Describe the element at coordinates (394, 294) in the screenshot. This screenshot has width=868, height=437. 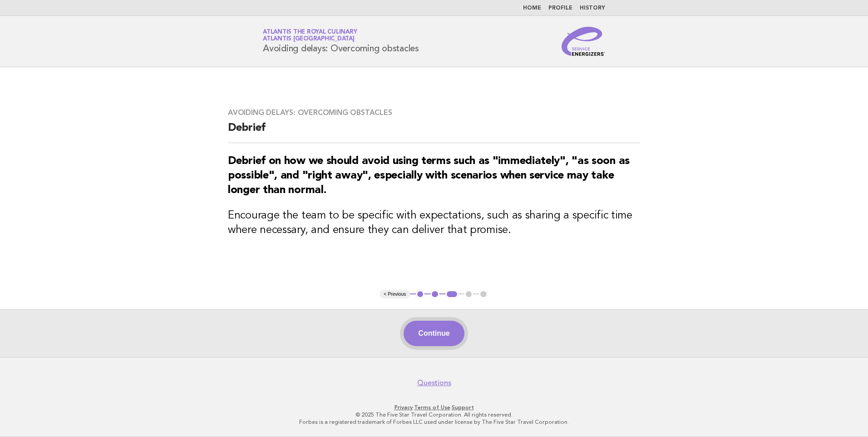
I see `button: < Previous` at that location.